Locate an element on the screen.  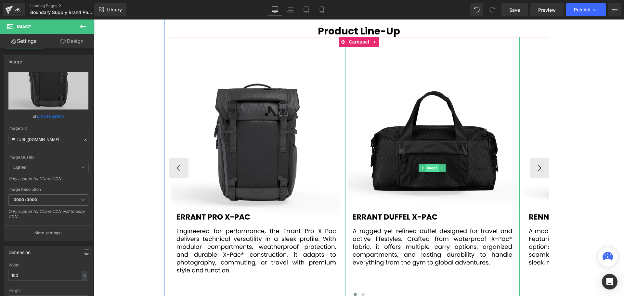
button: Undo is located at coordinates (477, 10).